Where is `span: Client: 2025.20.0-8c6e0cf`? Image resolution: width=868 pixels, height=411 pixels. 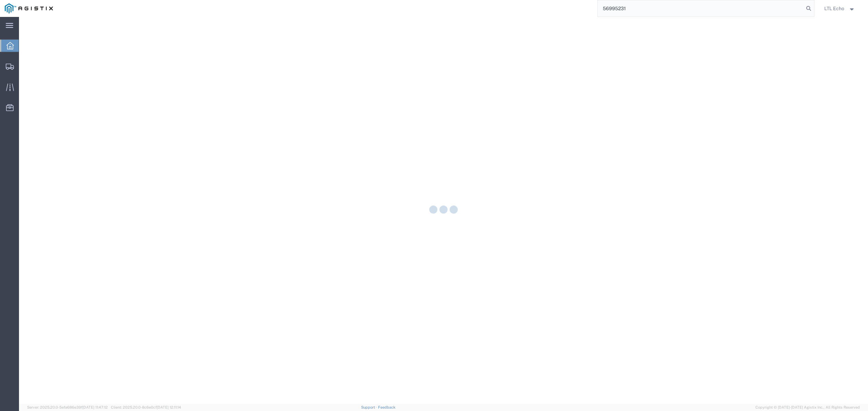 span: Client: 2025.20.0-8c6e0cf is located at coordinates (146, 408).